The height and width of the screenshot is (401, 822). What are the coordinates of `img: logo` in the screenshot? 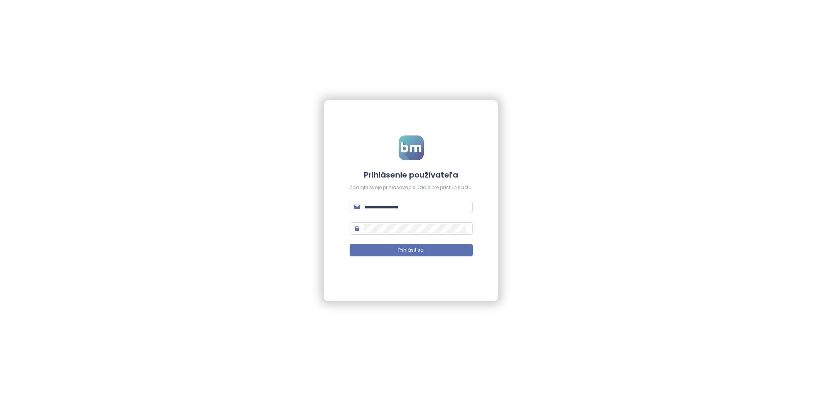 It's located at (411, 148).